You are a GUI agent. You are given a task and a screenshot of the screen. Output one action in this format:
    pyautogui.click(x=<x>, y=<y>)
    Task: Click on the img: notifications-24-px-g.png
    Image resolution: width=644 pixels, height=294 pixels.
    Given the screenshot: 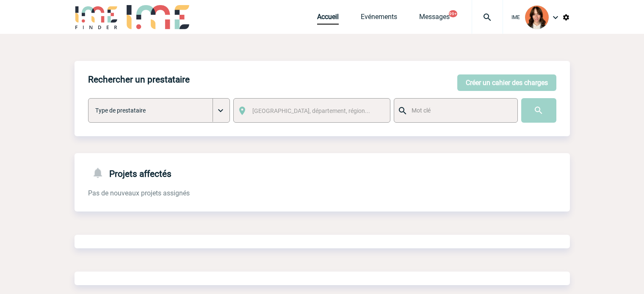 What is the action you would take?
    pyautogui.click(x=100, y=173)
    